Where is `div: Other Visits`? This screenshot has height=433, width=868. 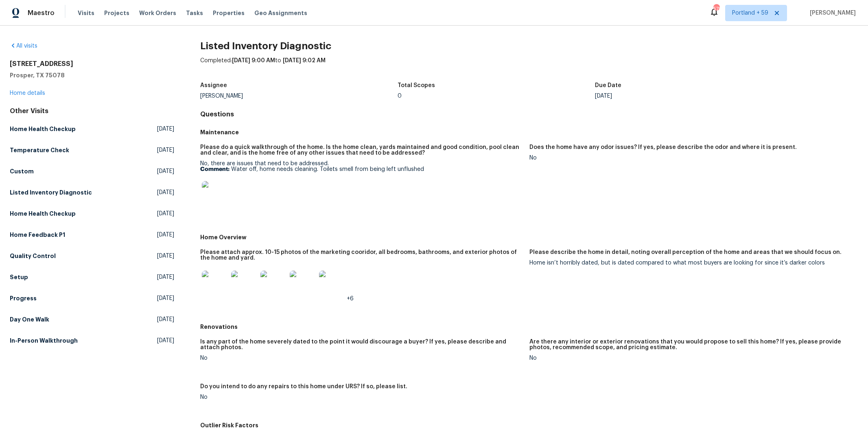
div: Other Visits is located at coordinates (92, 111).